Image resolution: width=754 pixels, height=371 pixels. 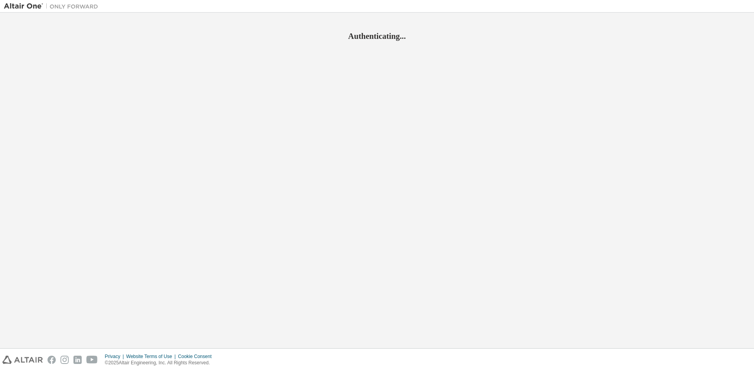 I want to click on img: linkedin.svg, so click(x=77, y=360).